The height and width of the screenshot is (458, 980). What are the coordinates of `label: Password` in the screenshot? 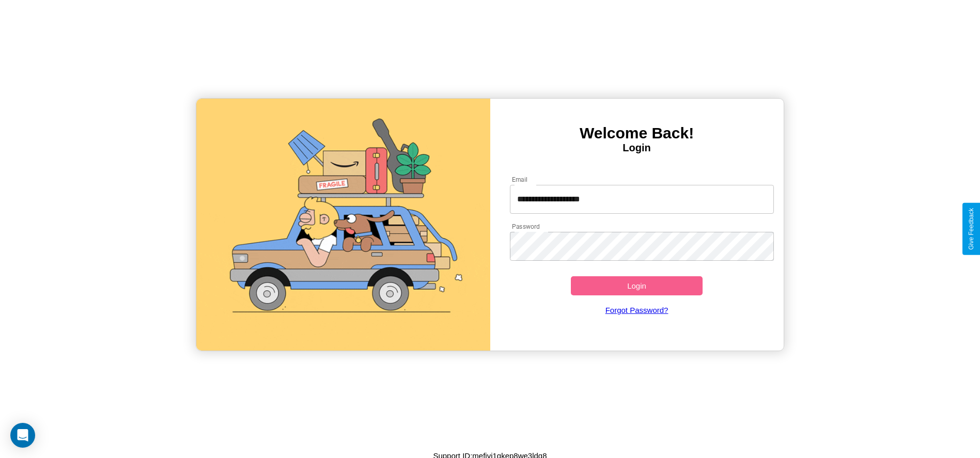 It's located at (526, 227).